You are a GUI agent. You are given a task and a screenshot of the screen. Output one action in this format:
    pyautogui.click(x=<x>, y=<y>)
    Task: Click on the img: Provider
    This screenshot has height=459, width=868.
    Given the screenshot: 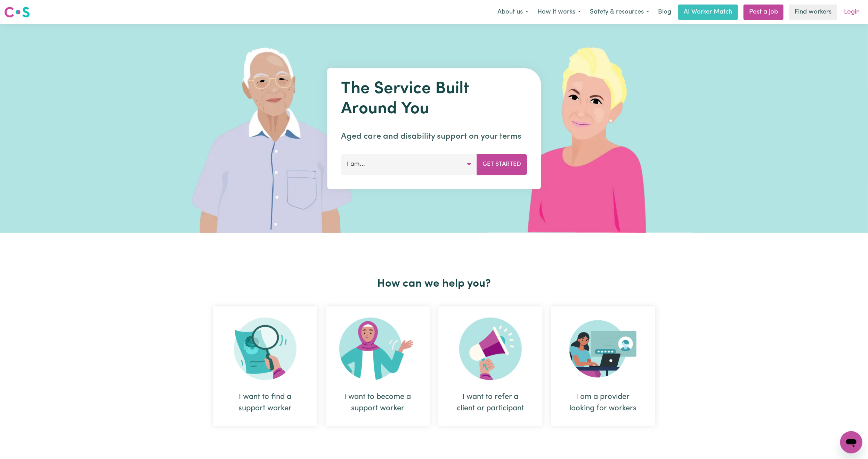 What is the action you would take?
    pyautogui.click(x=603, y=349)
    